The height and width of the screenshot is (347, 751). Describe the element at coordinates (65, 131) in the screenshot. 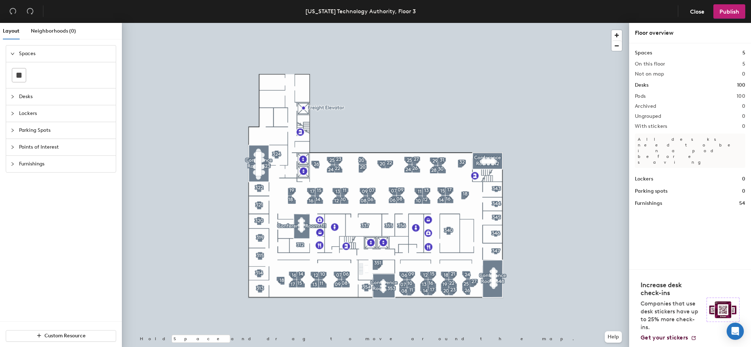

I see `span: Parking Spots` at that location.